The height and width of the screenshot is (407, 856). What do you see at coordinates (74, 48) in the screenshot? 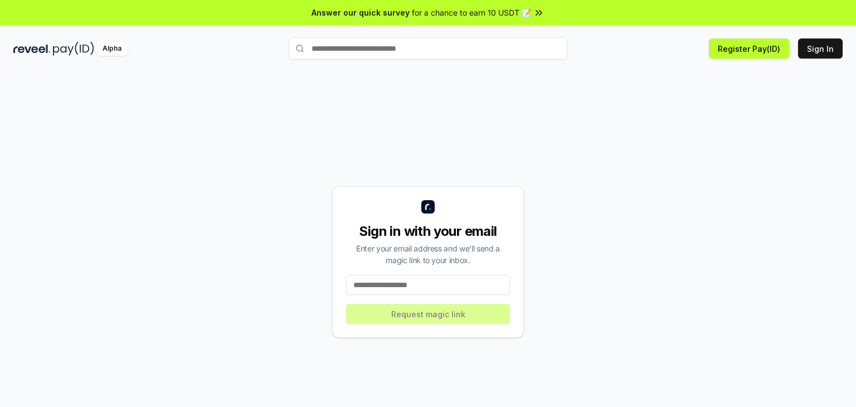
I see `img: pay_id` at bounding box center [74, 48].